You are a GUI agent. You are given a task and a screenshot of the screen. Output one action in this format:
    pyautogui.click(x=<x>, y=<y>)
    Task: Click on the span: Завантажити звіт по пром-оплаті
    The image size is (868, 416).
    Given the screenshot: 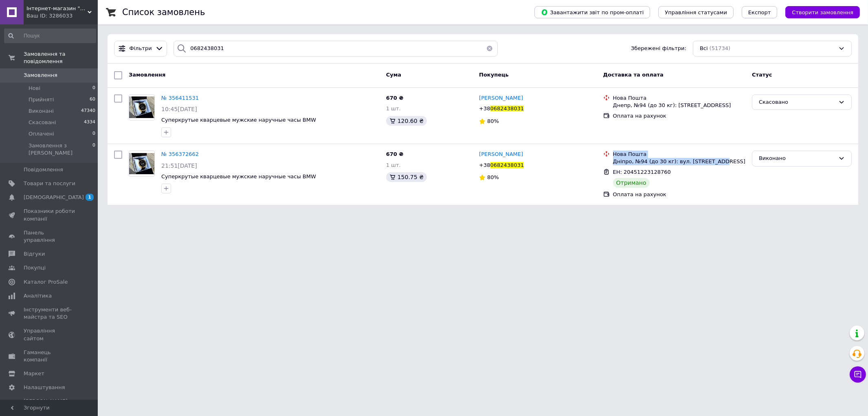 What is the action you would take?
    pyautogui.click(x=592, y=12)
    